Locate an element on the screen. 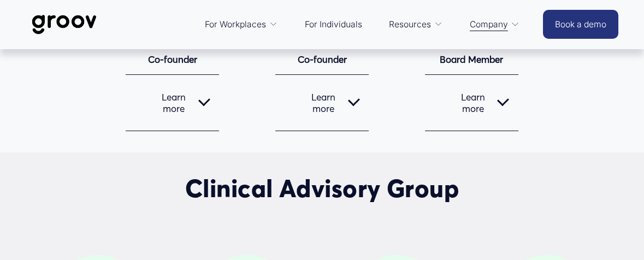 The height and width of the screenshot is (260, 644). h2: Clinical Advisory Group is located at coordinates (322, 188).